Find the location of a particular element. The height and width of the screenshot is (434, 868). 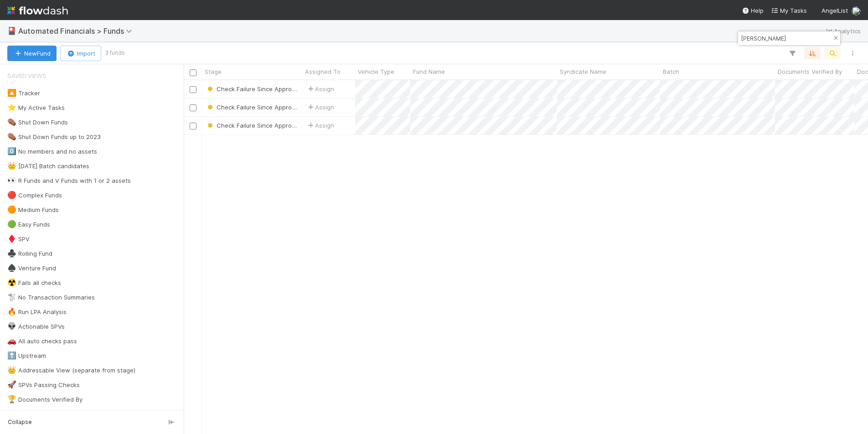

span: Syndicate Name is located at coordinates (583, 71).